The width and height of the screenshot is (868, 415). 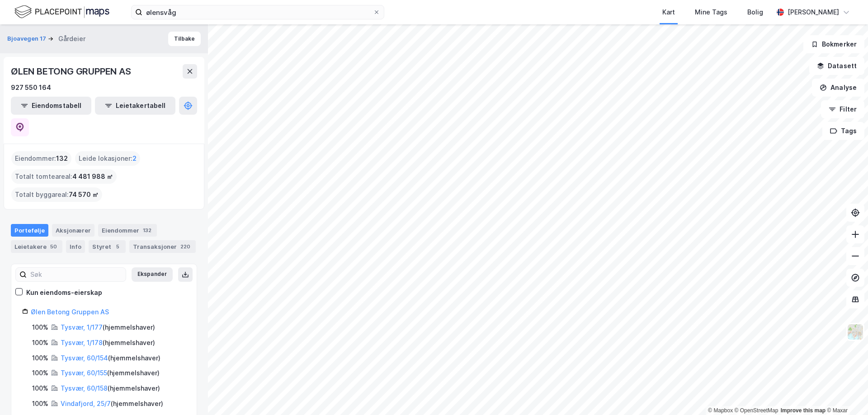 What do you see at coordinates (844, 131) in the screenshot?
I see `button: Tags` at bounding box center [844, 131].